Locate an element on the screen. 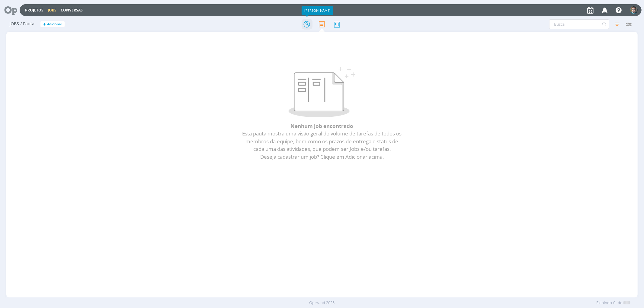 Image resolution: width=644 pixels, height=308 pixels. img: R is located at coordinates (634, 10).